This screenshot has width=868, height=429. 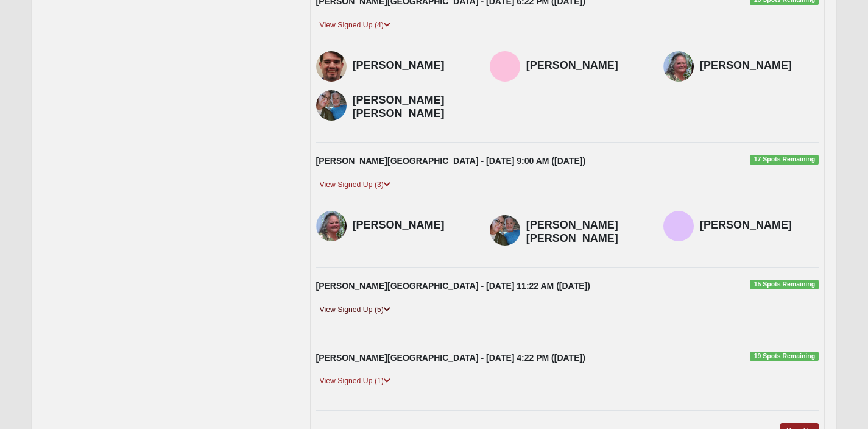 I want to click on a: View Signed Up (3), so click(x=355, y=185).